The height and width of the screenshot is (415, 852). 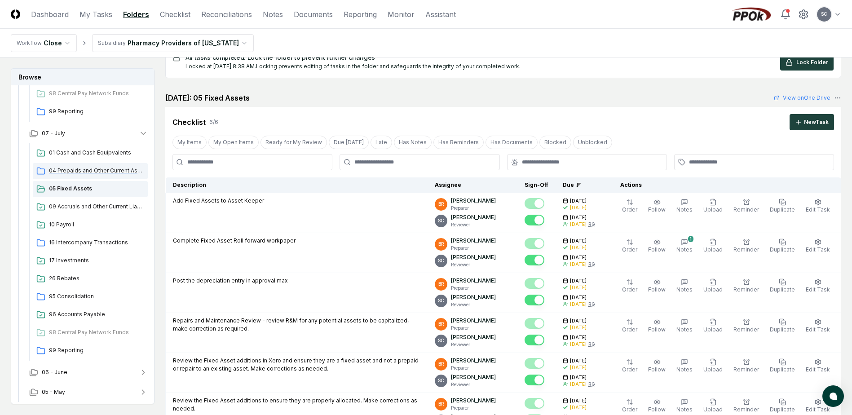 What do you see at coordinates (459, 142) in the screenshot?
I see `button: Has Reminders` at bounding box center [459, 142].